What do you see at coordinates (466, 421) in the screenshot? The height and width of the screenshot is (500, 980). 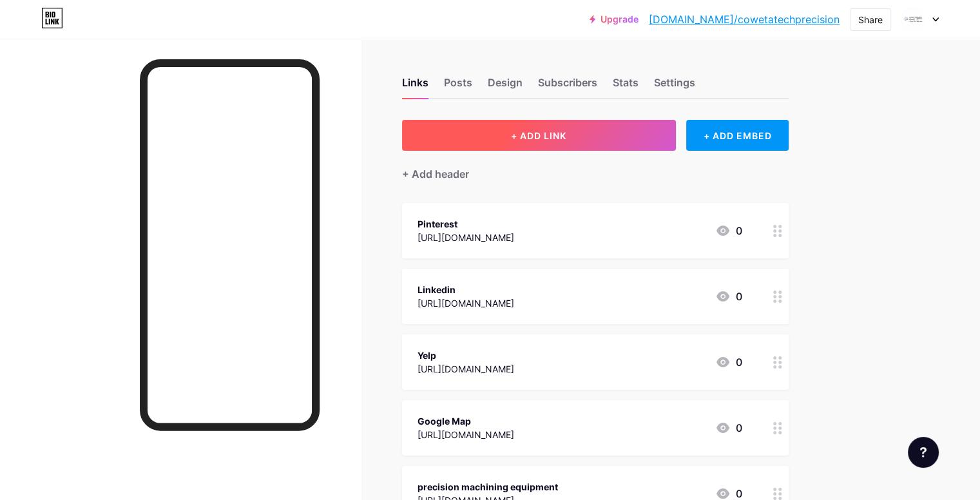 I see `div: Google Map` at bounding box center [466, 421].